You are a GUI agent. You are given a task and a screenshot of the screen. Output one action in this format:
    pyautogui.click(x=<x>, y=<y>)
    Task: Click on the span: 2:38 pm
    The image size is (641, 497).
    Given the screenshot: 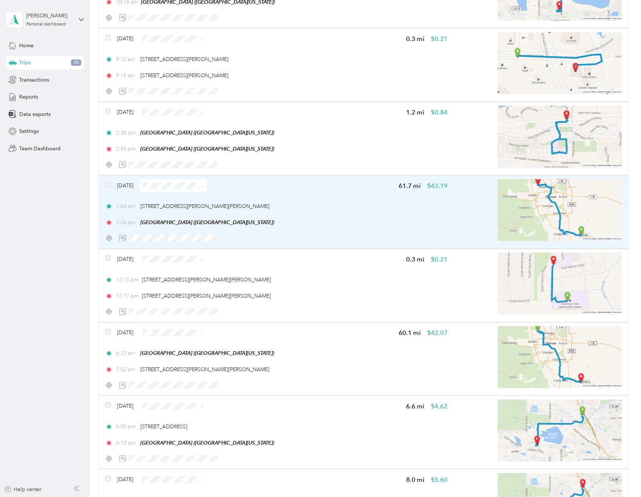 What is the action you would take?
    pyautogui.click(x=126, y=133)
    